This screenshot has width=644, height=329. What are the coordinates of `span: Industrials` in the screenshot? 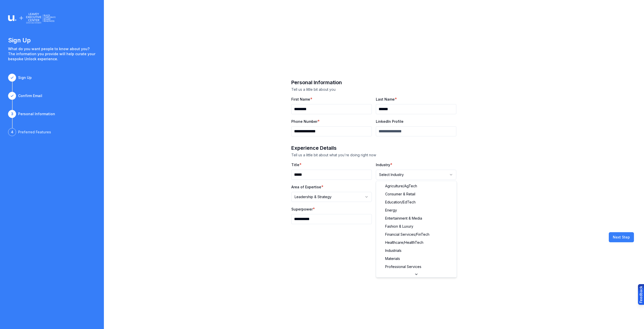 It's located at (393, 251).